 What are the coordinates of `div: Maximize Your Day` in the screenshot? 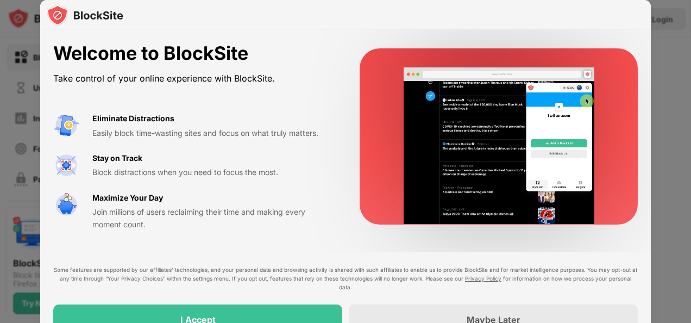 It's located at (128, 198).